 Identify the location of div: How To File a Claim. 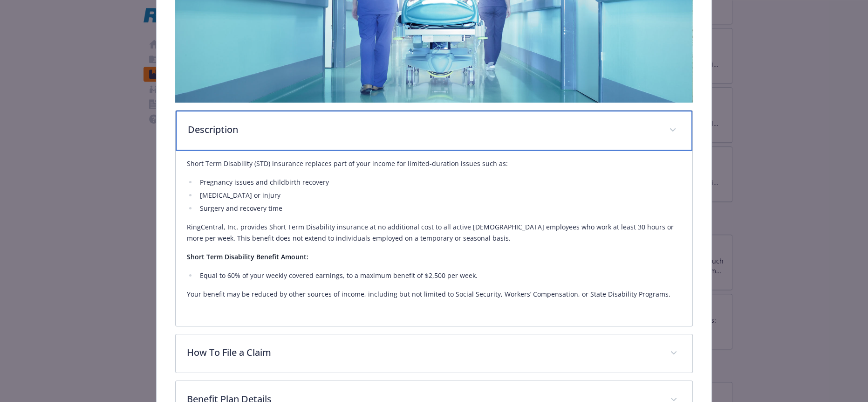
(433, 353).